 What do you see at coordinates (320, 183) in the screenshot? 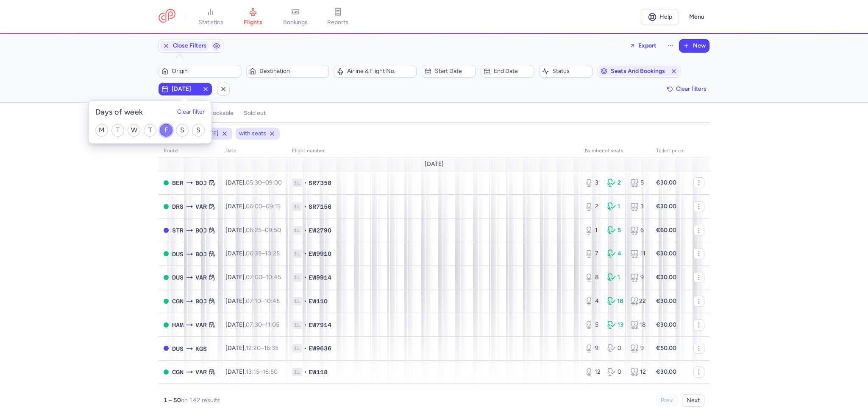
I see `span: SR7358` at bounding box center [320, 183].